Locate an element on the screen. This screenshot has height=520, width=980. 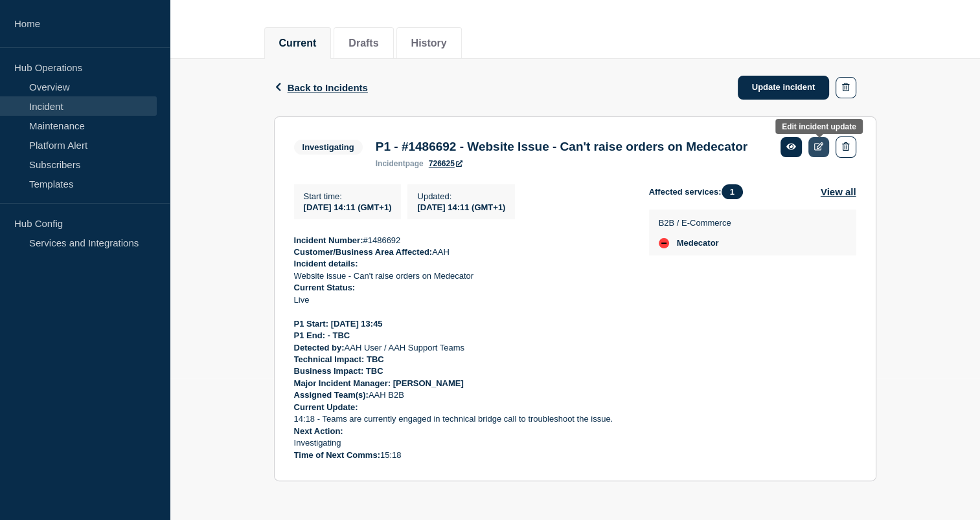
p: #1486692 is located at coordinates (461, 241).